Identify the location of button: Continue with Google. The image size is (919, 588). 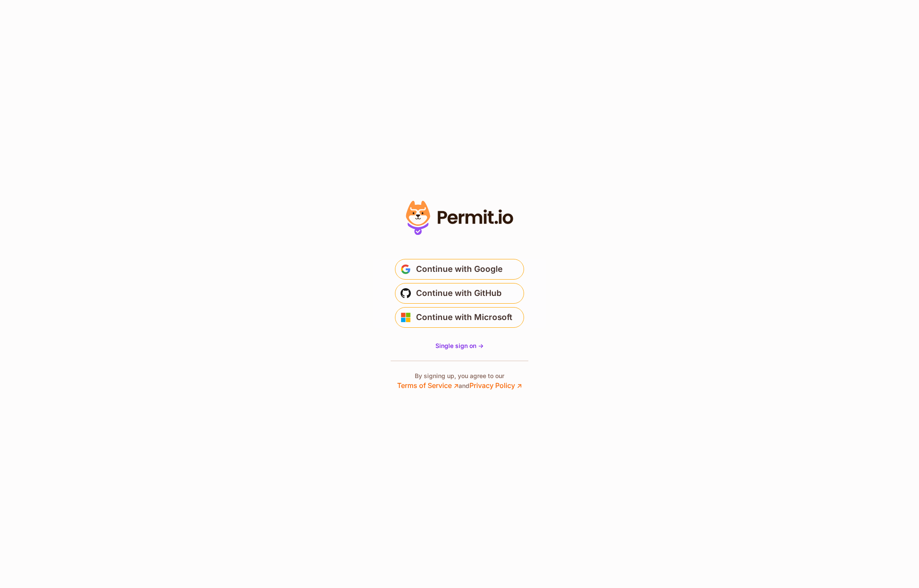
(460, 270).